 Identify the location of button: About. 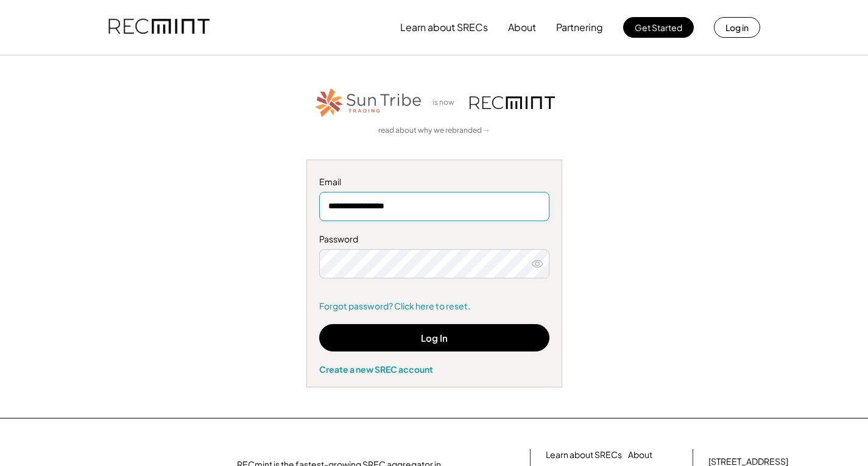
(522, 28).